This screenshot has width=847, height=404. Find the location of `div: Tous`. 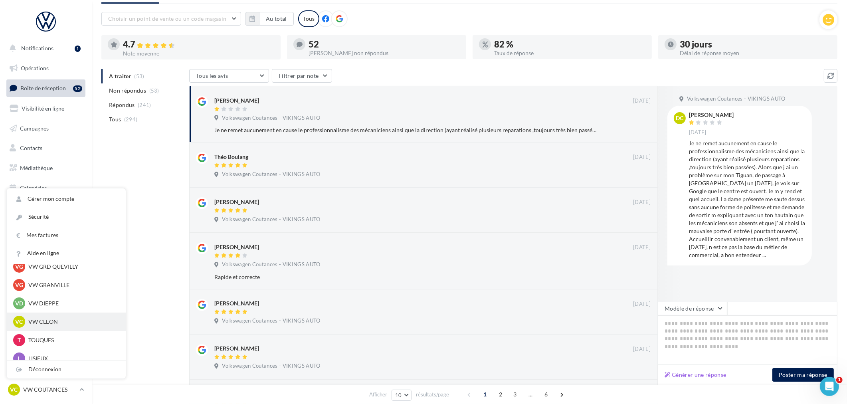

div: Tous is located at coordinates (309, 19).